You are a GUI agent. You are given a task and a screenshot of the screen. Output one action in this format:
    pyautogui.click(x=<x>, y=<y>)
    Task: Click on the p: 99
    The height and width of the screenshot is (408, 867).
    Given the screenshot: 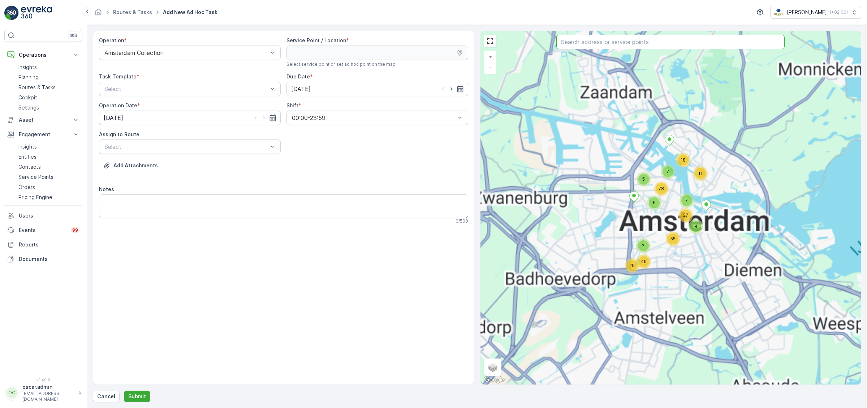 What is the action you would take?
    pyautogui.click(x=75, y=230)
    